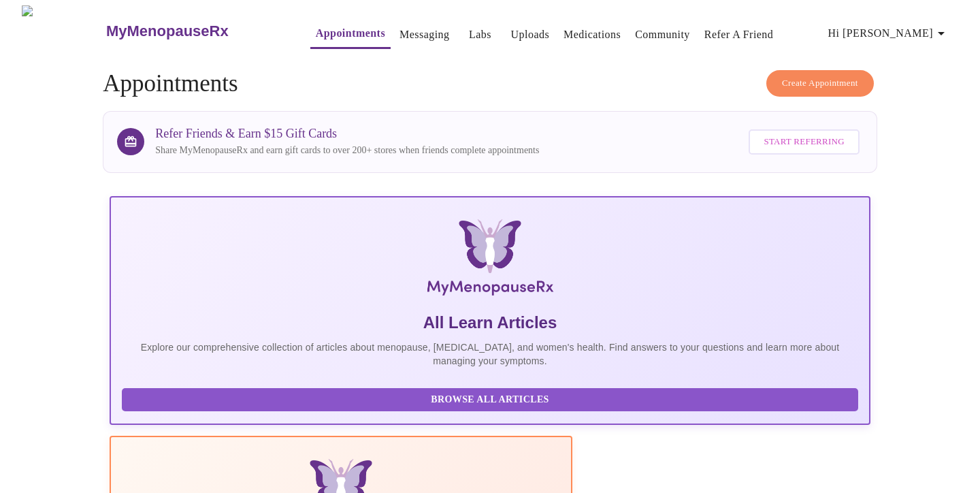  I want to click on button: Labs, so click(481, 34).